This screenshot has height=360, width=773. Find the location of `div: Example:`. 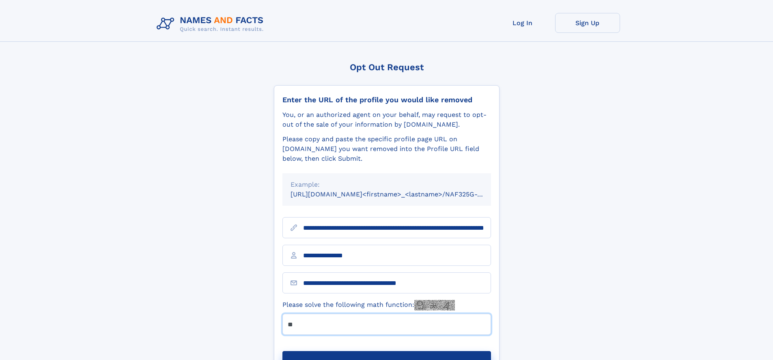

div: Example: is located at coordinates (387, 185).